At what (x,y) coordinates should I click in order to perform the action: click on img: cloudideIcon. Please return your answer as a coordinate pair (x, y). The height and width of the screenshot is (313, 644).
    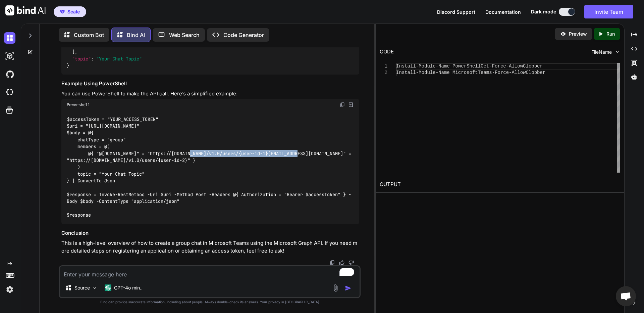
    Looking at the image, I should click on (10, 93).